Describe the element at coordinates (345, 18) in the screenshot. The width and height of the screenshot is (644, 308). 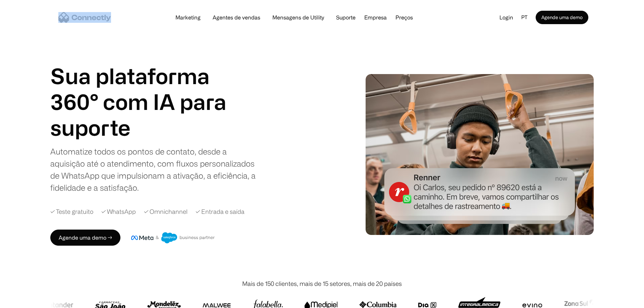
I see `a: Suporte` at that location.